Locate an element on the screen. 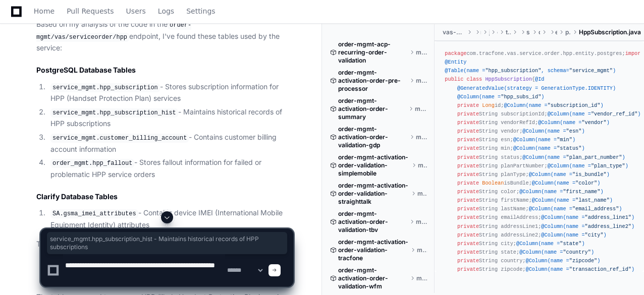 The image size is (644, 295). code: order_mgmt.hpp_fallout is located at coordinates (92, 163).